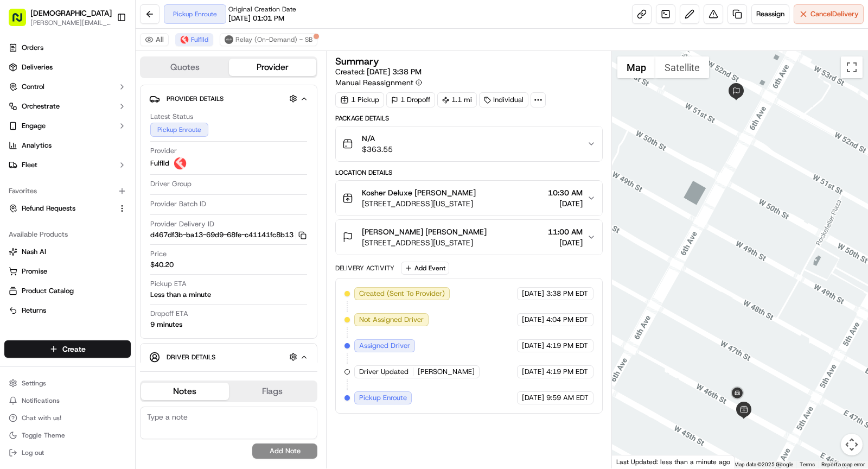  What do you see at coordinates (170, 314) in the screenshot?
I see `span: Dropoff ETA` at bounding box center [170, 314].